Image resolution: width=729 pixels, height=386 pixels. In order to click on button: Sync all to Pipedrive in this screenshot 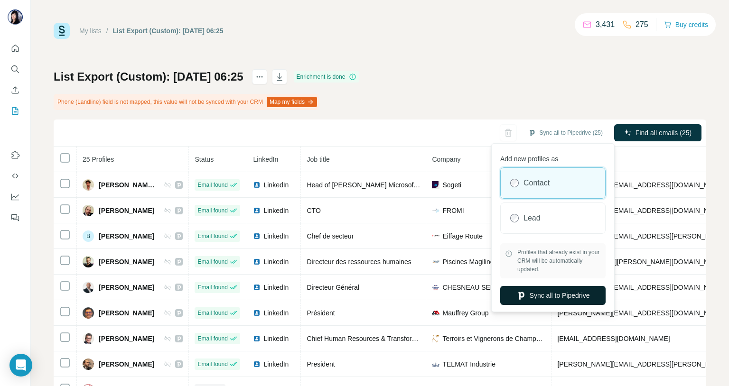, I will do `click(553, 296)`.